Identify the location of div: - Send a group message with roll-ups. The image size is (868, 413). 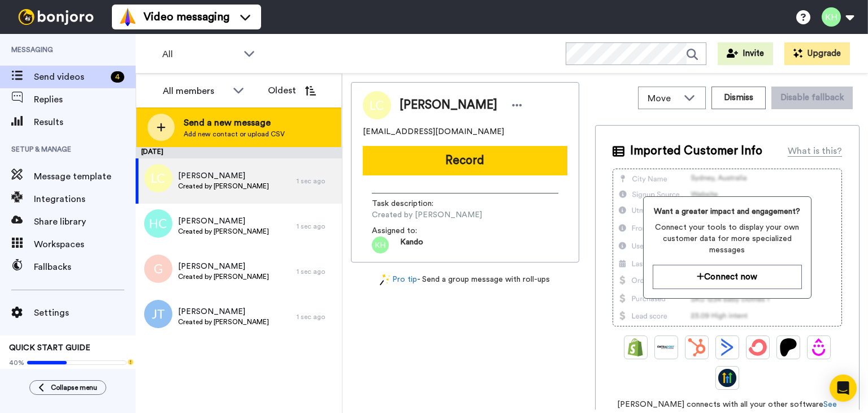
(465, 279).